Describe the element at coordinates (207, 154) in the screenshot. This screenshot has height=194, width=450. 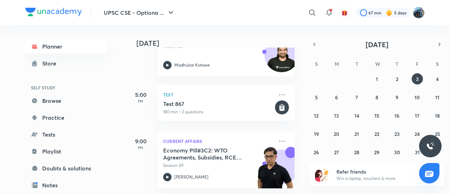
I see `h5: Economy Pill#3C2: WTO Agreements, Subsidies, RCEP, FTA, G20, G7 & other intl groupings` at that location.